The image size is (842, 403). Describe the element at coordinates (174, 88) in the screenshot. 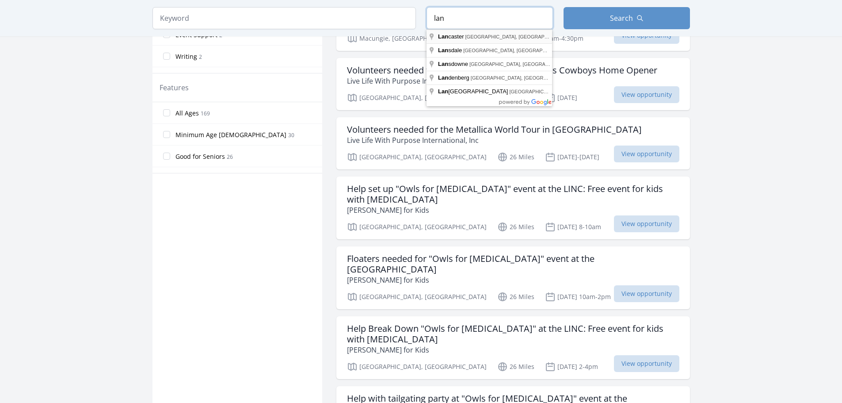

I see `legend: Features` at that location.